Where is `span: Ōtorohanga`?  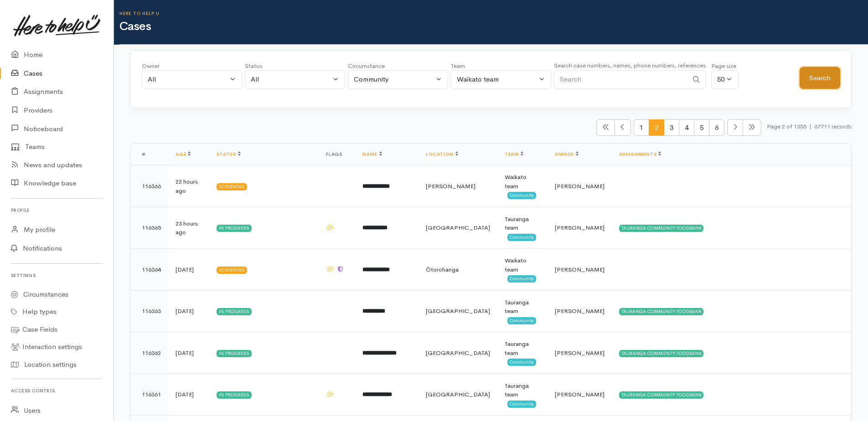
span: Ōtorohanga is located at coordinates (442, 269).